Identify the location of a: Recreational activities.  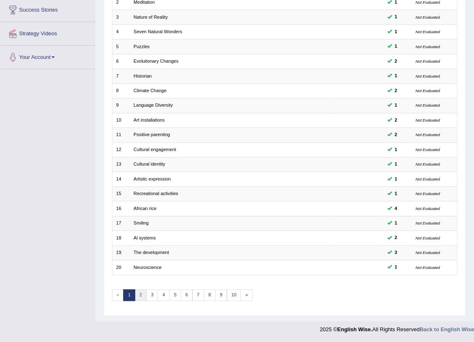
(155, 193).